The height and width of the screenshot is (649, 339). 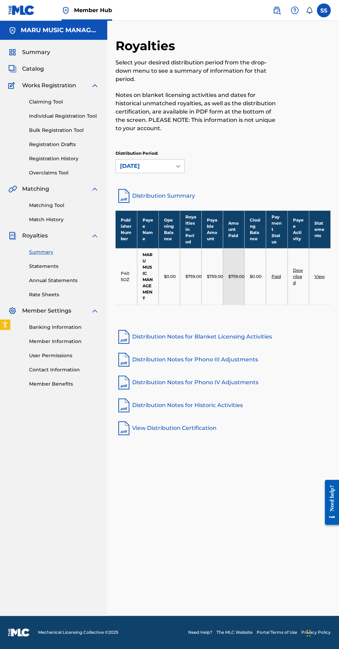 I want to click on a: Distribution Summary, so click(x=223, y=196).